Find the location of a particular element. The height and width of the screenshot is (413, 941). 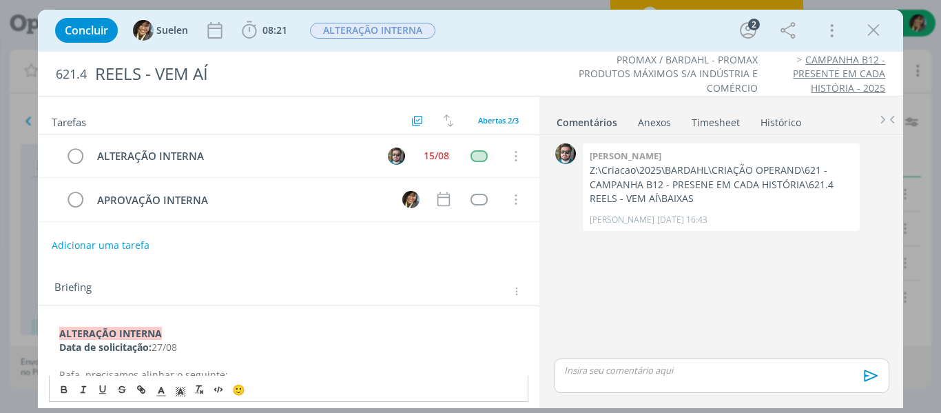

span: Briefing is located at coordinates (73, 291).